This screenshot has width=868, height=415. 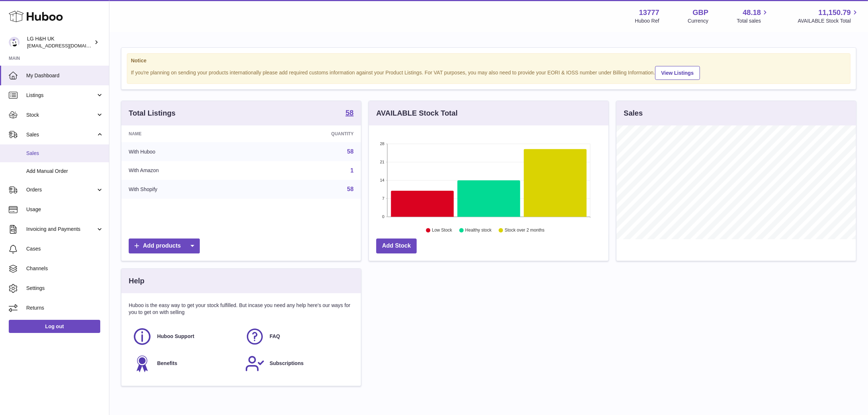 What do you see at coordinates (287, 363) in the screenshot?
I see `span: Subscriptions` at bounding box center [287, 363].